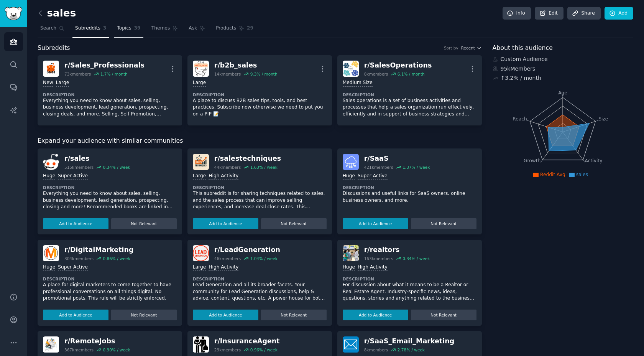 This screenshot has height=356, width=644. Describe the element at coordinates (411, 74) in the screenshot. I see `div: 6.1 % / month` at that location.